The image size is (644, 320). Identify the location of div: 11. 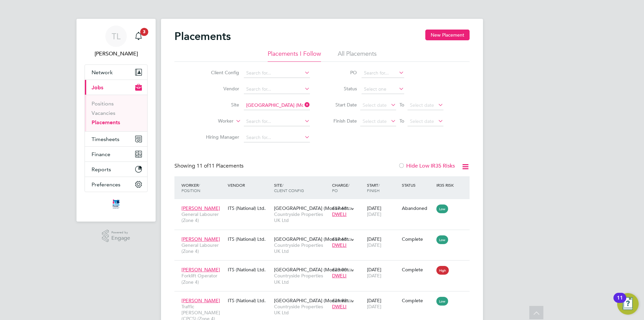
(620, 302).